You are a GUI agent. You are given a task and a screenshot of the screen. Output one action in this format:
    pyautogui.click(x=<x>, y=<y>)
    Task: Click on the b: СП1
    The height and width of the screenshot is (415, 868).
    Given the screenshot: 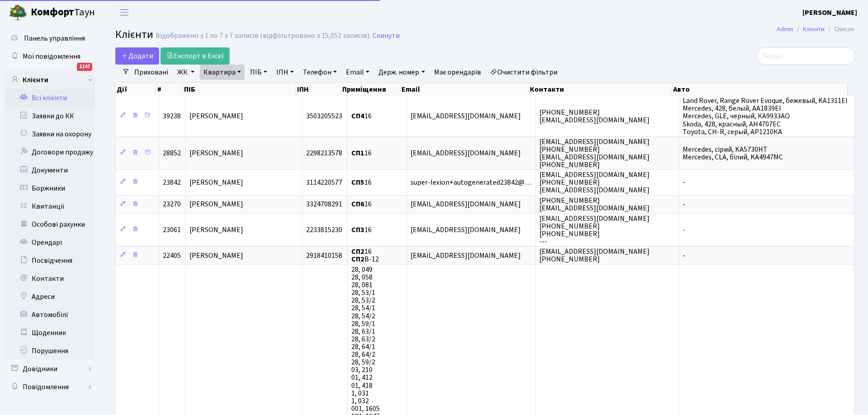 What is the action you would take?
    pyautogui.click(x=358, y=154)
    